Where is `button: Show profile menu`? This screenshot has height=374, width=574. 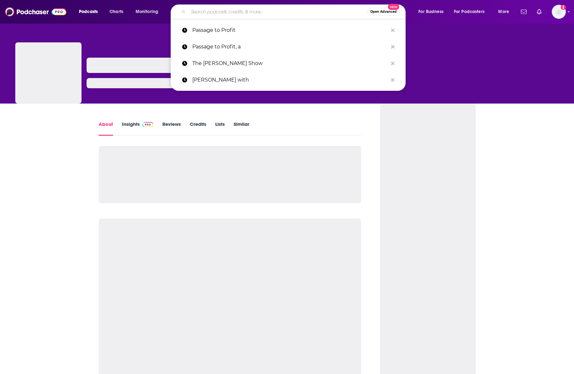 button: Show profile menu is located at coordinates (559, 12).